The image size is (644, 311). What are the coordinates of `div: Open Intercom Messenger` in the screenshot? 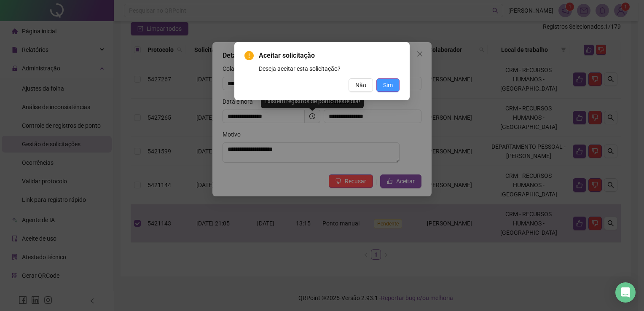 It's located at (626, 293).